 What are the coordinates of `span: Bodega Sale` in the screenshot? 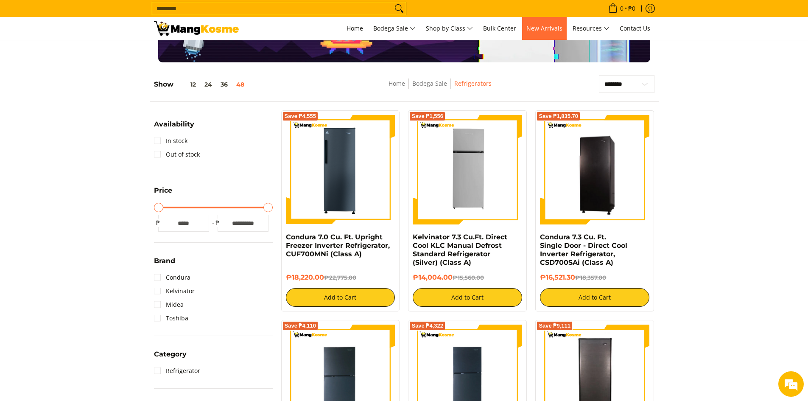 It's located at (394, 28).